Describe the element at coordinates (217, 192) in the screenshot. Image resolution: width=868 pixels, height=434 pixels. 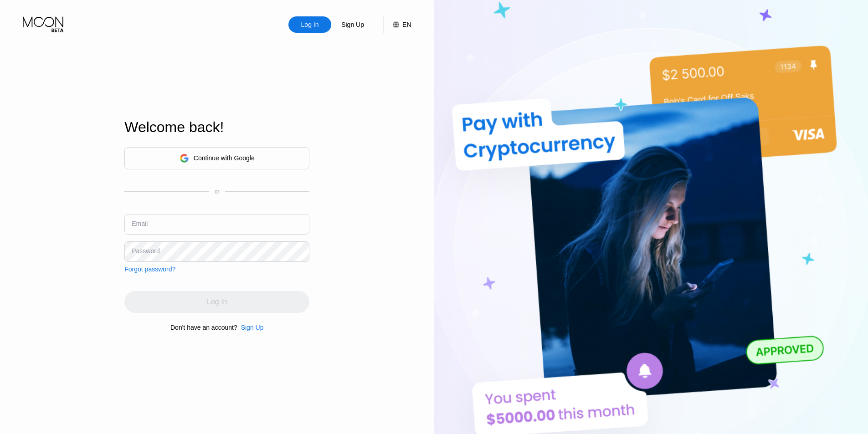
I see `div: or` at that location.